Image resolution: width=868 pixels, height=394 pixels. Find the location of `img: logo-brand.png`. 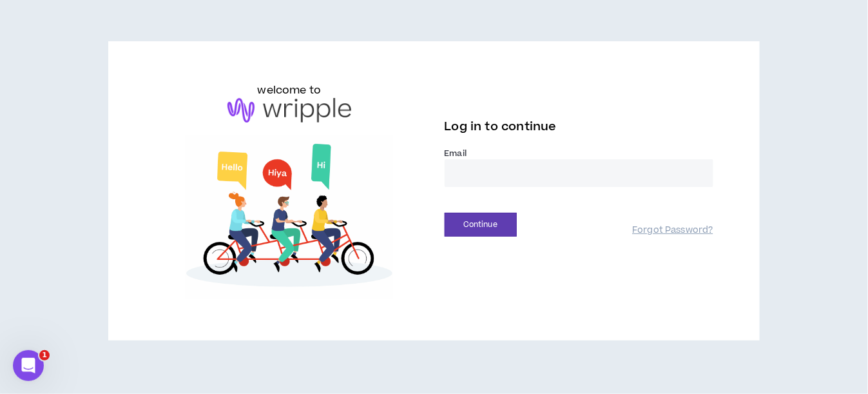

img: logo-brand.png is located at coordinates (289, 111).